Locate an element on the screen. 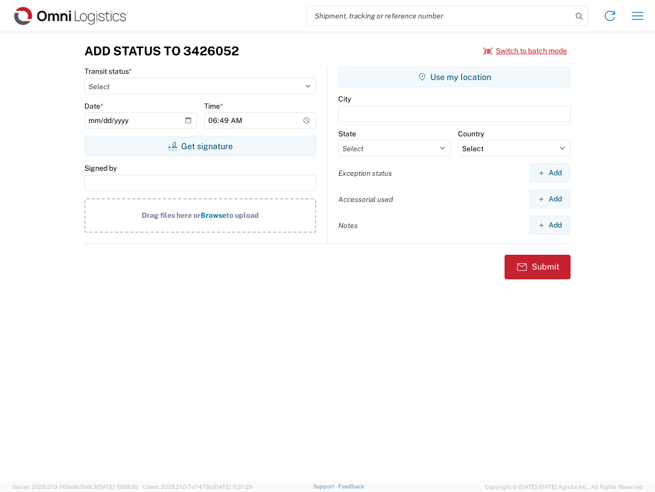  button: Get signature is located at coordinates (200, 146).